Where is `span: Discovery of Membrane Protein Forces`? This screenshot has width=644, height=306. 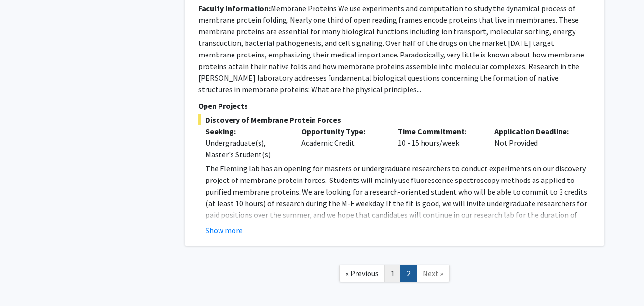 span: Discovery of Membrane Protein Forces is located at coordinates (395, 120).